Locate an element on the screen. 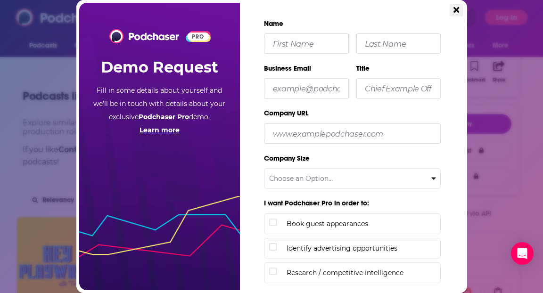 The image size is (543, 293). label: Company URL is located at coordinates (352, 114).